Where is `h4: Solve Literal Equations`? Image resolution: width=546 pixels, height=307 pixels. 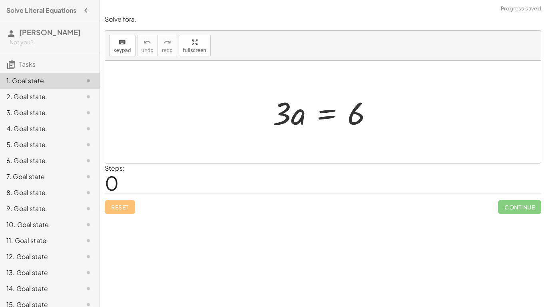
h4: Solve Literal Equations is located at coordinates (41, 10).